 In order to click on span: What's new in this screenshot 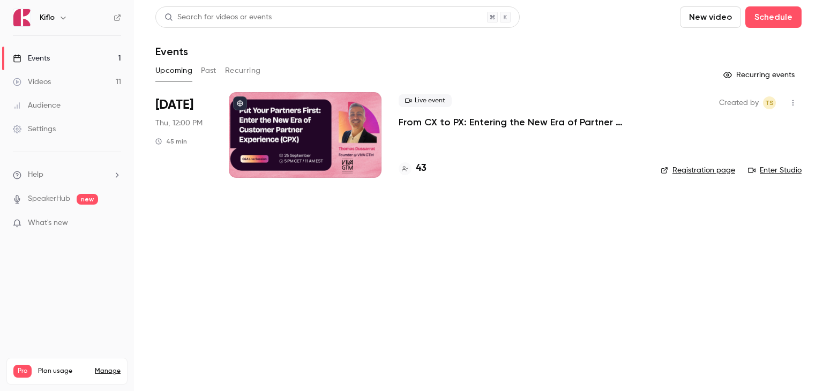, I will do `click(48, 223)`.